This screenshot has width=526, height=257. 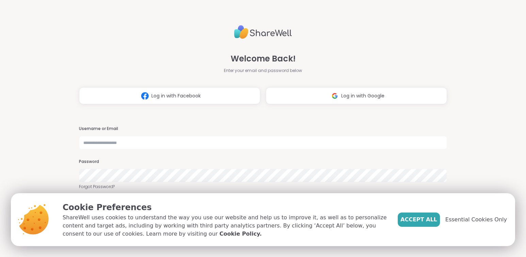 What do you see at coordinates (419, 220) in the screenshot?
I see `span: Accept All` at bounding box center [419, 220].